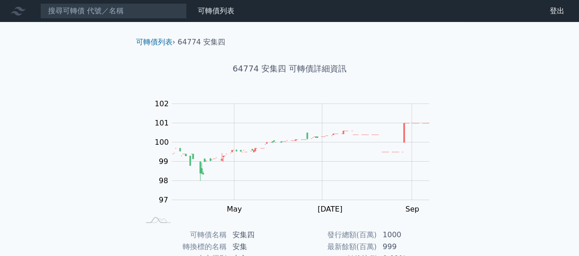 The height and width of the screenshot is (256, 579). I want to click on td: 1000, so click(408, 235).